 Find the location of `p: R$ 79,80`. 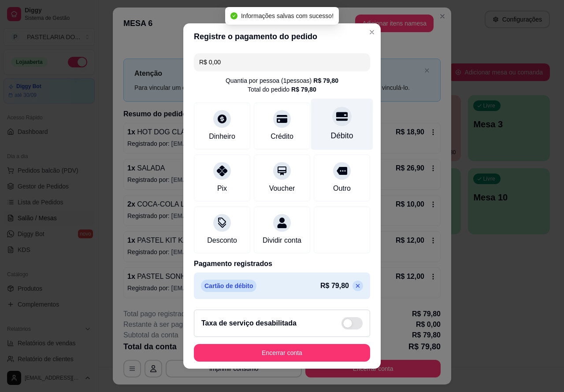

p: R$ 79,80 is located at coordinates (334, 286).